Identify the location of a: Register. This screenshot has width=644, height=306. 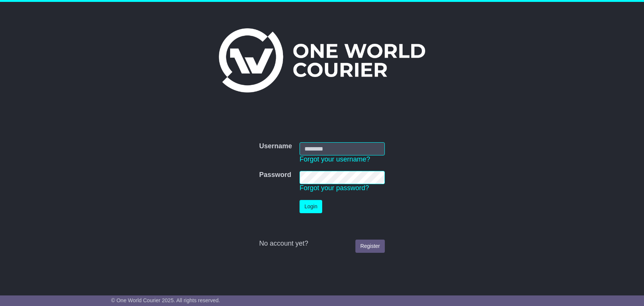
(370, 246).